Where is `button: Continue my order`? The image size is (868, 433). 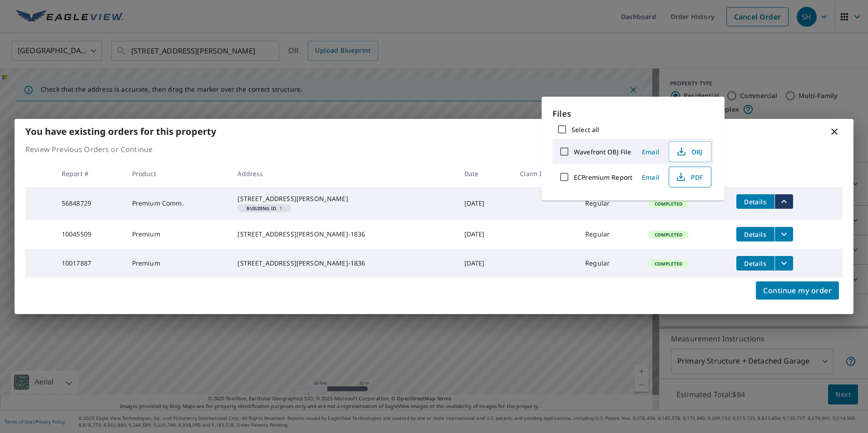 button: Continue my order is located at coordinates (797, 291).